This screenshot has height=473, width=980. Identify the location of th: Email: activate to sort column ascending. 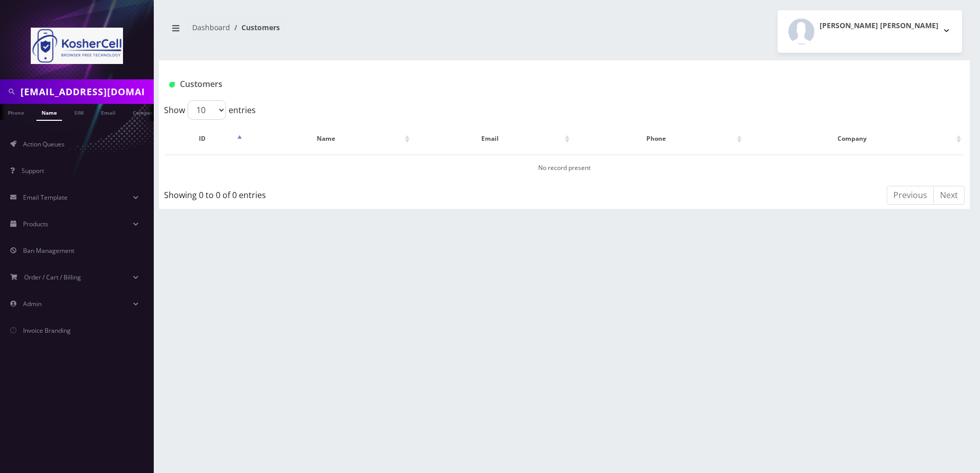
(493, 139).